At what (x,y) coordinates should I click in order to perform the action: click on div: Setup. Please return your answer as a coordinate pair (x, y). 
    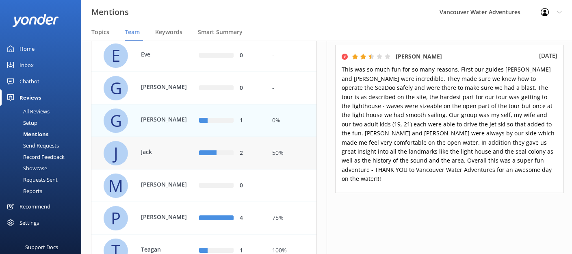
    Looking at the image, I should click on (21, 123).